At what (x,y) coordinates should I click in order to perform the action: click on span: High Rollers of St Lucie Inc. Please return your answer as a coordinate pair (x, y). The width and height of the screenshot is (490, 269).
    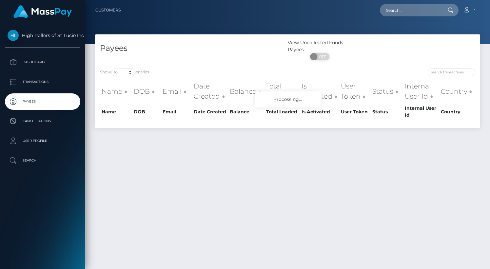
    Looking at the image, I should click on (43, 35).